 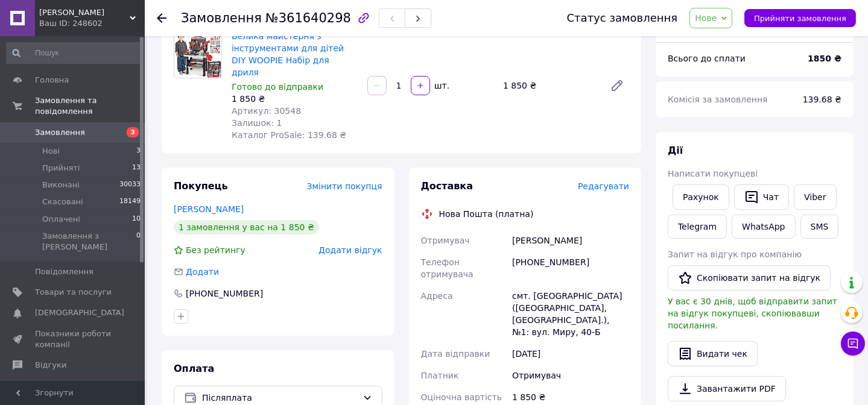 What do you see at coordinates (734, 254) in the screenshot?
I see `span: Запит на відгук про компанію` at bounding box center [734, 254].